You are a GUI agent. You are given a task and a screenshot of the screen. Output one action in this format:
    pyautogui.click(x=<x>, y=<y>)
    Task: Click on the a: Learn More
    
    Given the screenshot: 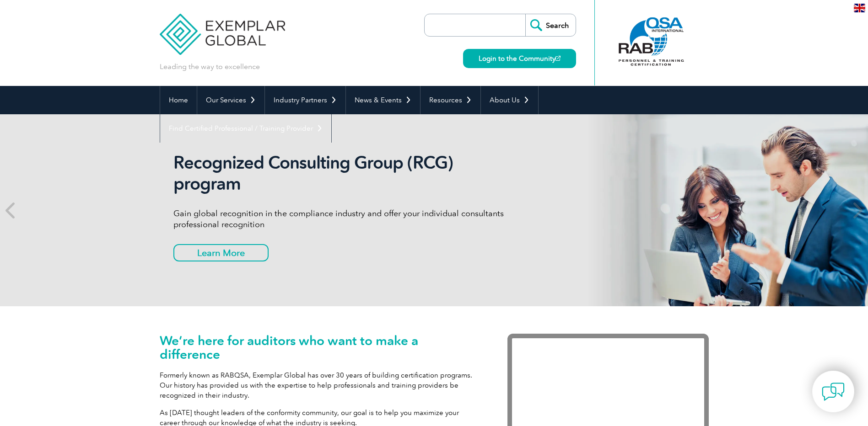 What is the action you would take?
    pyautogui.click(x=221, y=253)
    